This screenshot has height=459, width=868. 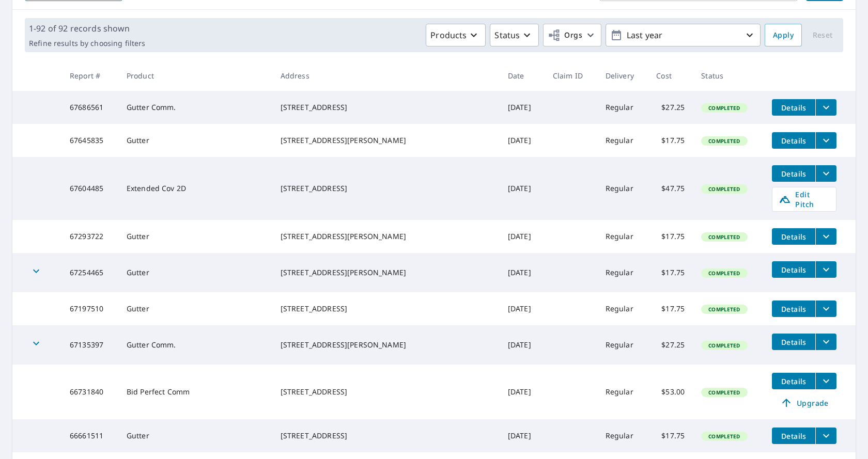 I want to click on p: Products, so click(x=449, y=35).